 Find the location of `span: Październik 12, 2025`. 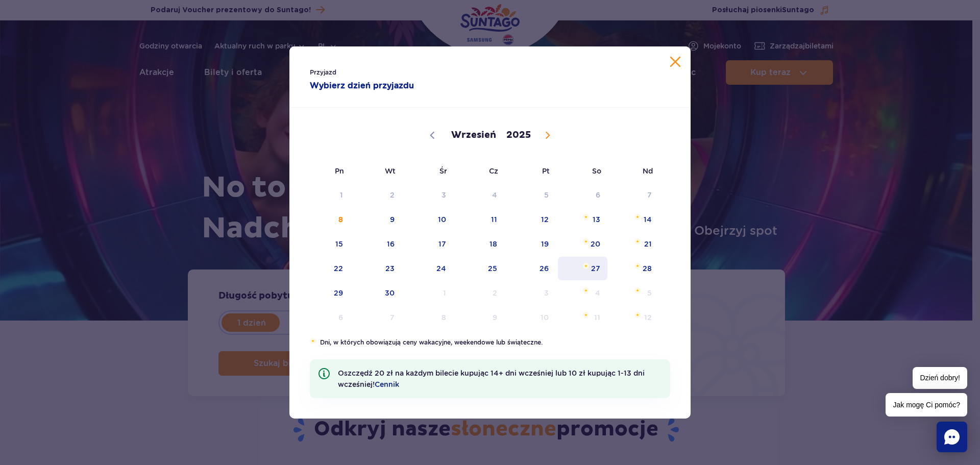

span: Październik 12, 2025 is located at coordinates (634, 317).